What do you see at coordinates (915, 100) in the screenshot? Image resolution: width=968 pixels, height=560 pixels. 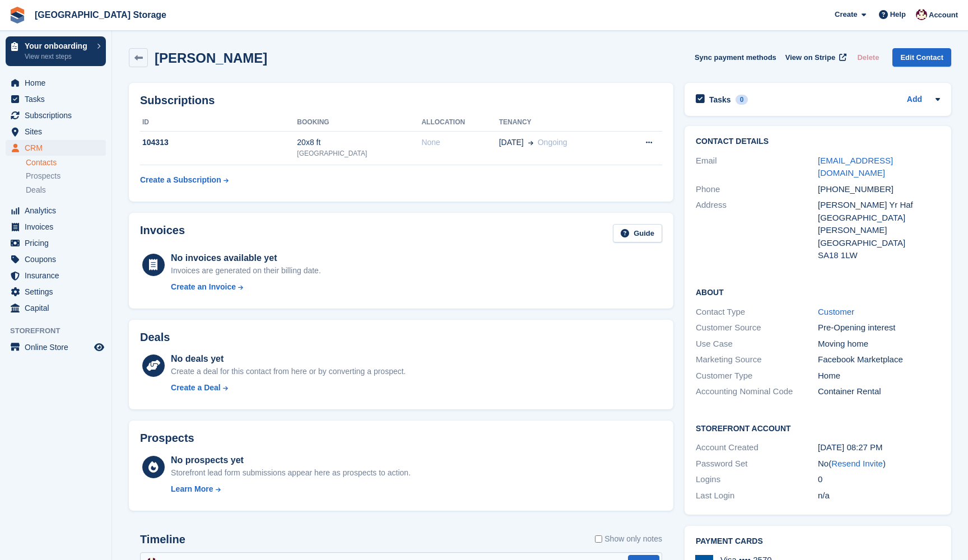 I see `a: Add` at bounding box center [915, 100].